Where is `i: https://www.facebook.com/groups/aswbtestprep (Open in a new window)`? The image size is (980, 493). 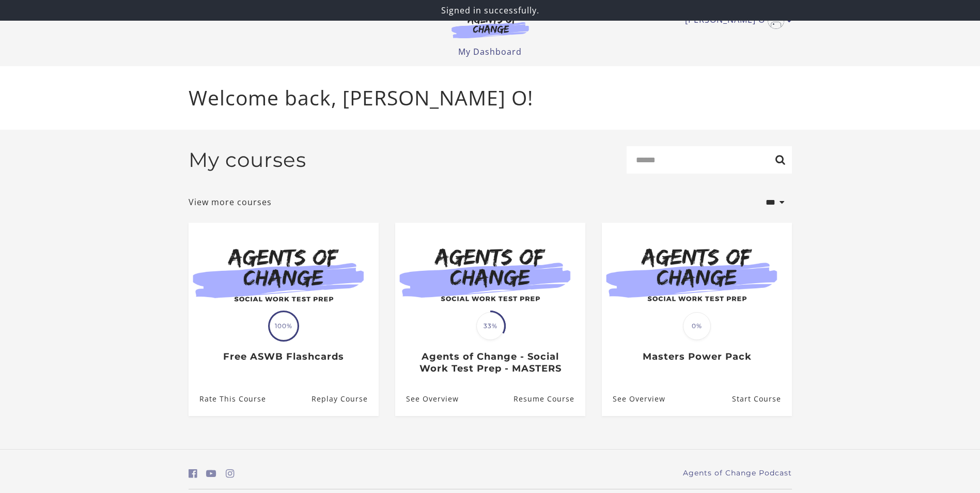 i: https://www.facebook.com/groups/aswbtestprep (Open in a new window) is located at coordinates (193, 473).